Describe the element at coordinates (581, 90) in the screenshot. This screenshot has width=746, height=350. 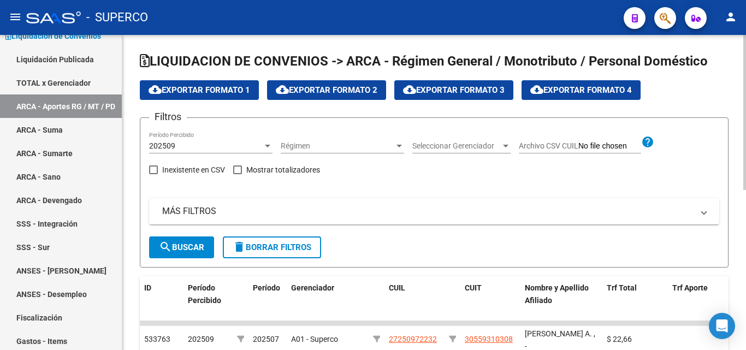
I see `span: Exportar Formato 4` at that location.